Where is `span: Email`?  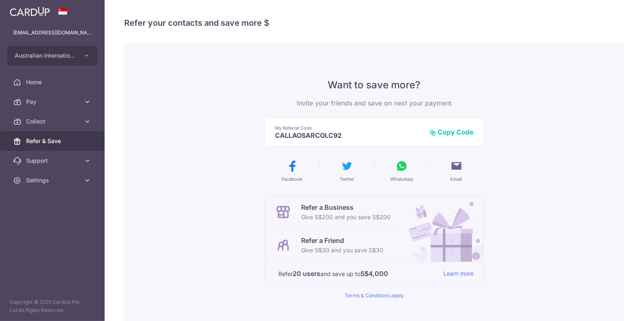 span: Email is located at coordinates (456, 179).